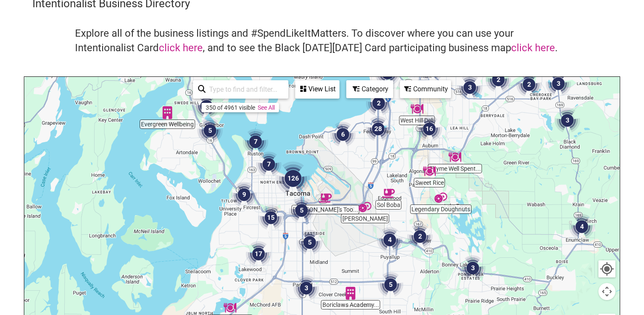  Describe the element at coordinates (370, 89) in the screenshot. I see `div: Filter by category` at that location.